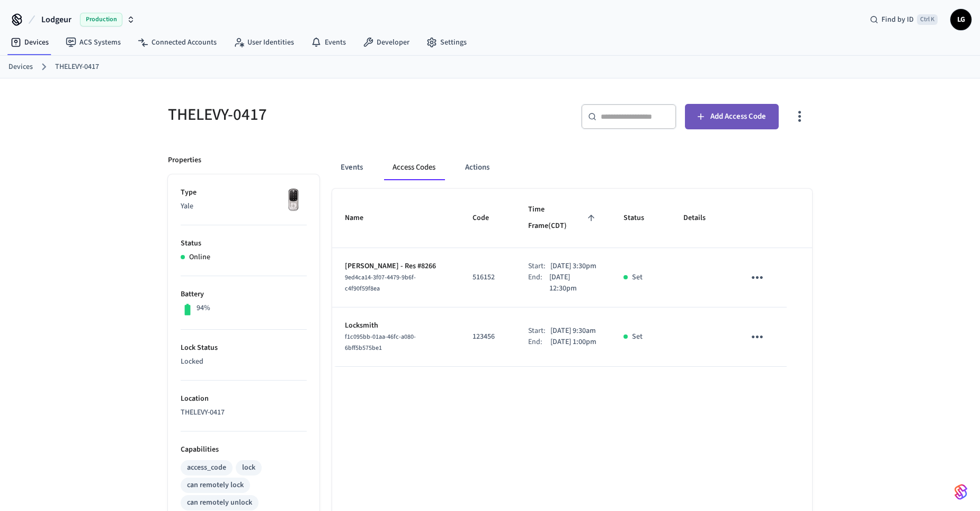  I want to click on p: Lock Status, so click(244, 347).